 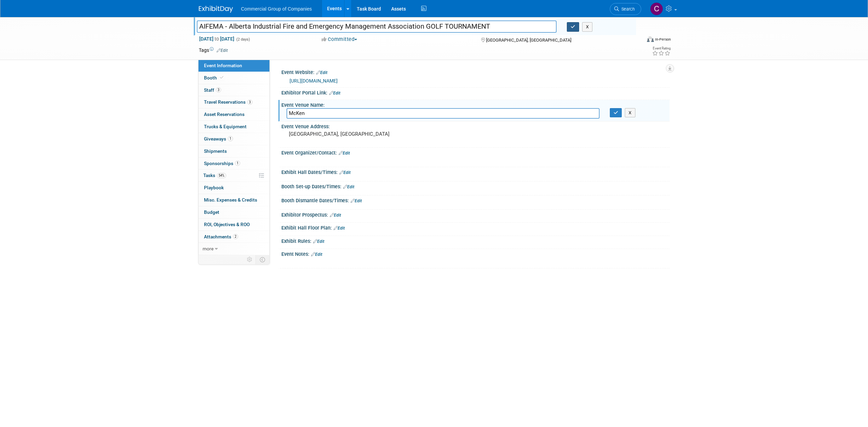 I want to click on img: Format-Inperson.png, so click(x=650, y=40).